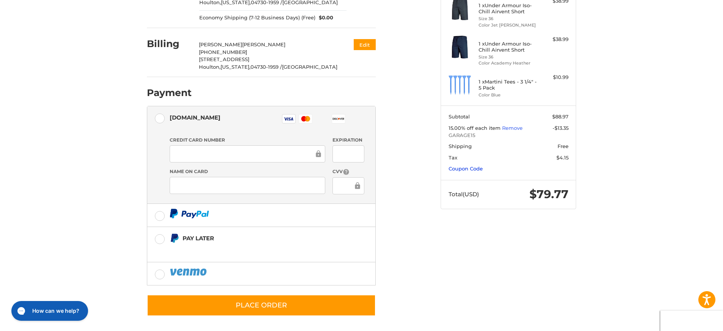 The width and height of the screenshot is (723, 331). What do you see at coordinates (42, 13) in the screenshot?
I see `button: Open gorgias live chat` at bounding box center [42, 13].